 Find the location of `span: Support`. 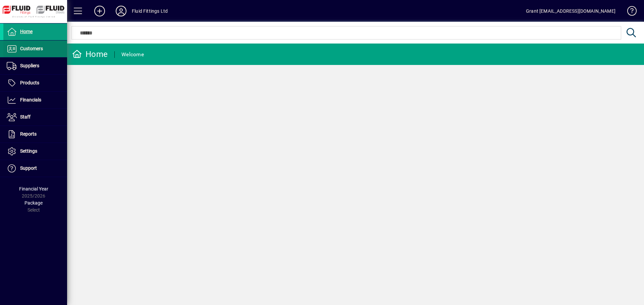

span: Support is located at coordinates (28, 168).